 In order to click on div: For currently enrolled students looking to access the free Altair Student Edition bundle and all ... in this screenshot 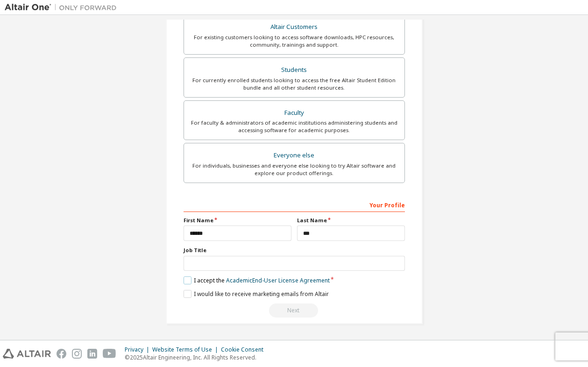, I will do `click(294, 84)`.